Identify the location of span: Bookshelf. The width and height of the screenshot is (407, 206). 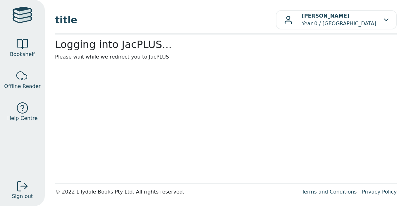
(22, 54).